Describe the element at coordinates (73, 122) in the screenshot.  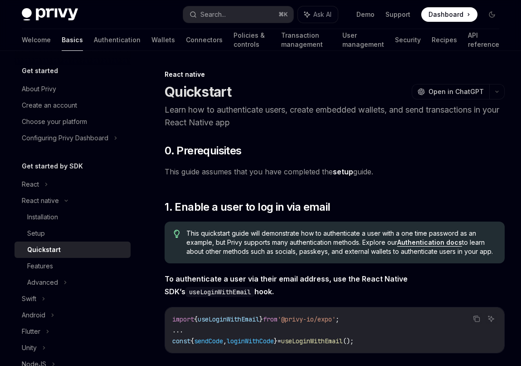
I see `a: Choose your platform` at that location.